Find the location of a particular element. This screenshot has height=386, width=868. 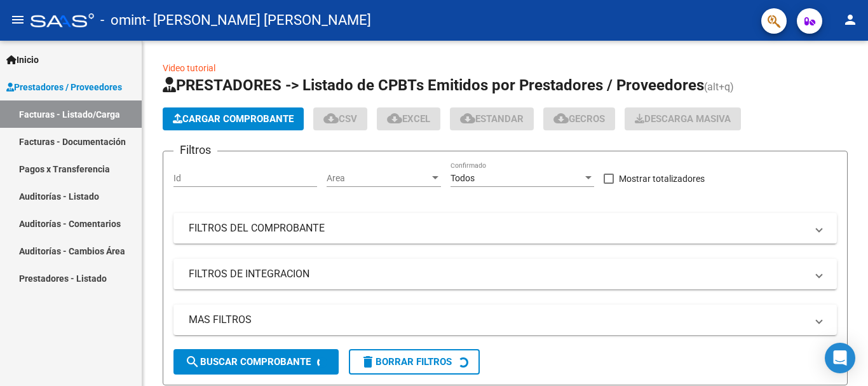

span: - omint is located at coordinates (123, 20).